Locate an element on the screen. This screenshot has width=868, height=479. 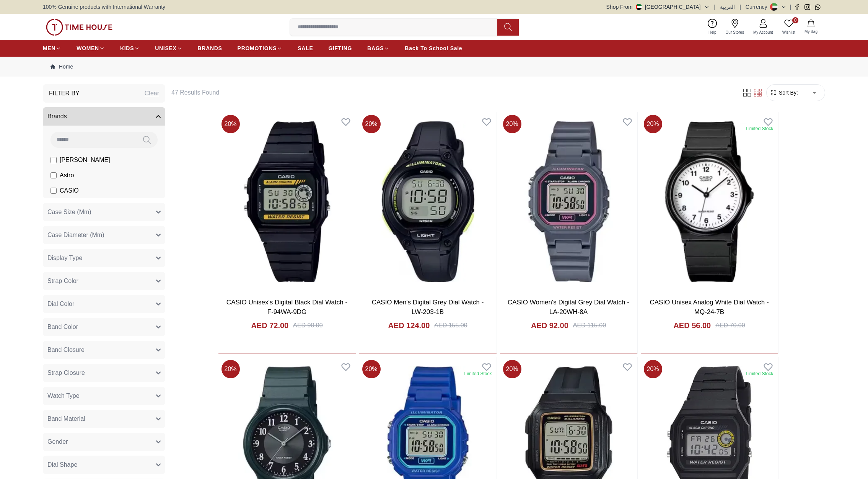
h3: Filter By is located at coordinates (64, 94).